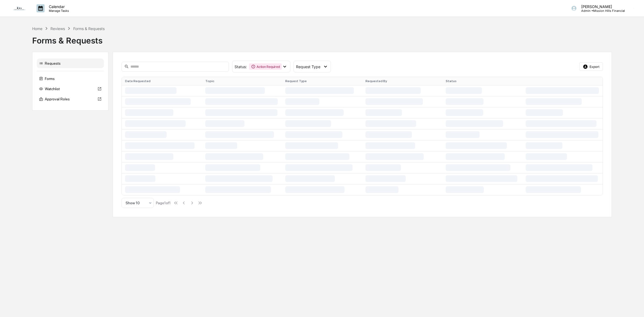 The width and height of the screenshot is (644, 317). What do you see at coordinates (58, 11) in the screenshot?
I see `p: Manage Tasks` at bounding box center [58, 11].